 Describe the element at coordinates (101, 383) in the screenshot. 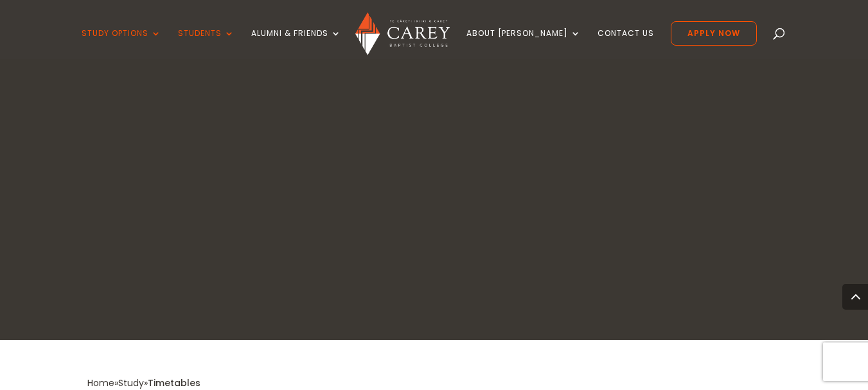

I see `a: Home` at that location.